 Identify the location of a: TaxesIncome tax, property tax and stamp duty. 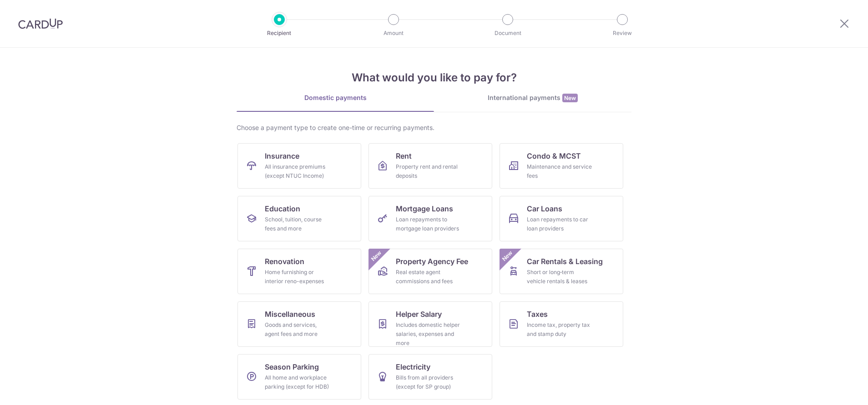
(561, 324).